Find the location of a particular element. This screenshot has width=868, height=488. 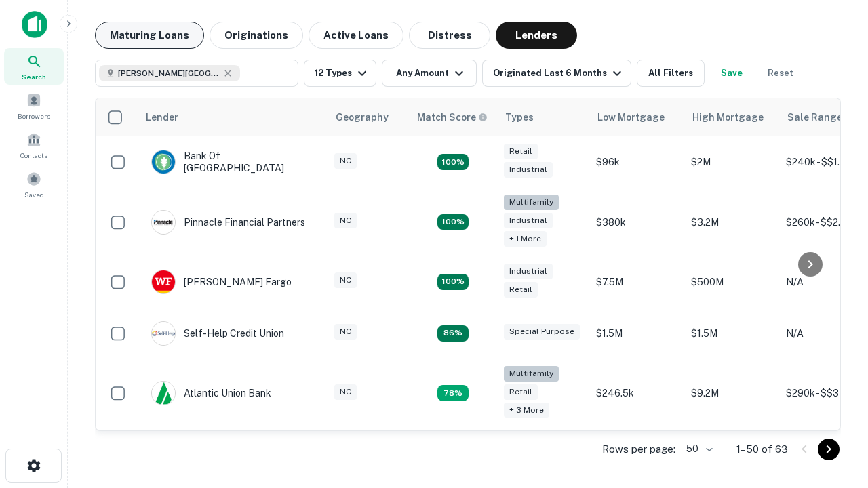

div: Search is located at coordinates (34, 67).